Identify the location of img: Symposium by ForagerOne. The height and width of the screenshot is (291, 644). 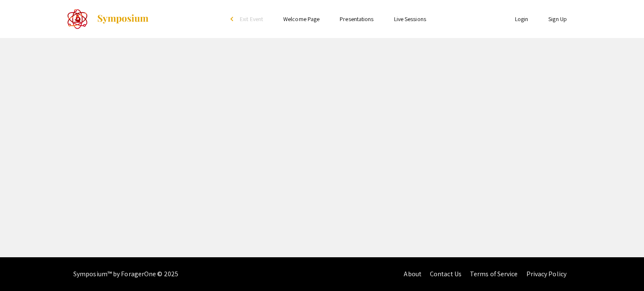
(123, 19).